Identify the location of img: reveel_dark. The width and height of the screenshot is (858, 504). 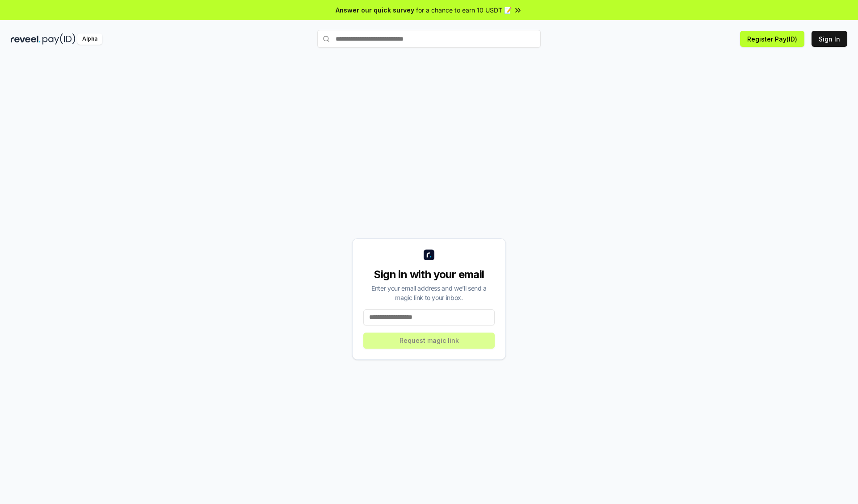
(26, 39).